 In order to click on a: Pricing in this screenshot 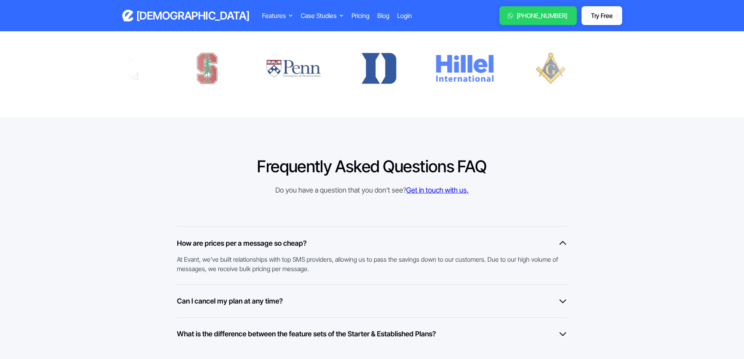, I will do `click(360, 16)`.